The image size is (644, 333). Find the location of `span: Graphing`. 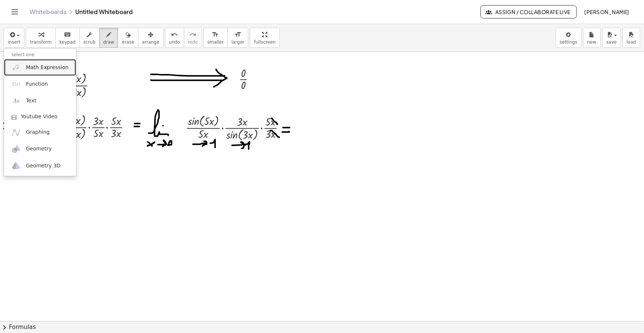

span: Graphing is located at coordinates (37, 132).